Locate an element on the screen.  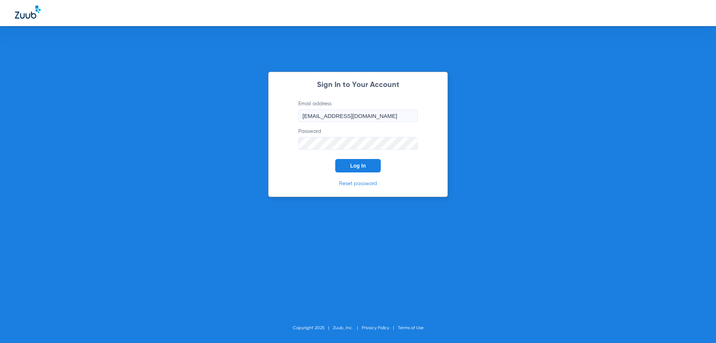
label: Password is located at coordinates (358, 138).